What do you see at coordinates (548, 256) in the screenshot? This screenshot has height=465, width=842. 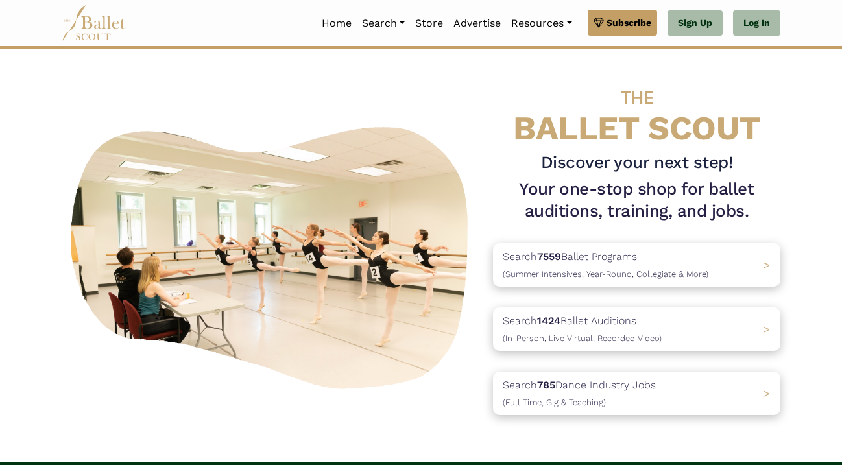 I see `b: 7559` at bounding box center [548, 256].